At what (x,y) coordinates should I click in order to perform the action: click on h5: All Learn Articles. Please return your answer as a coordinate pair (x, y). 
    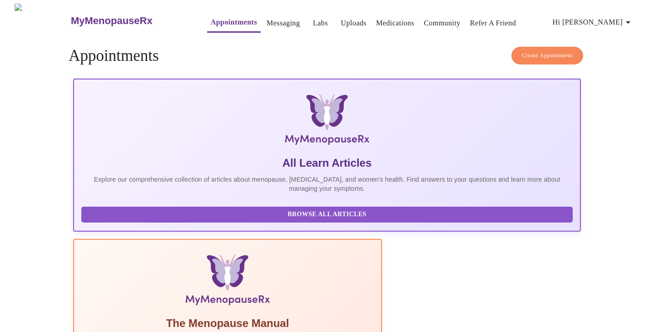
    Looking at the image, I should click on (327, 163).